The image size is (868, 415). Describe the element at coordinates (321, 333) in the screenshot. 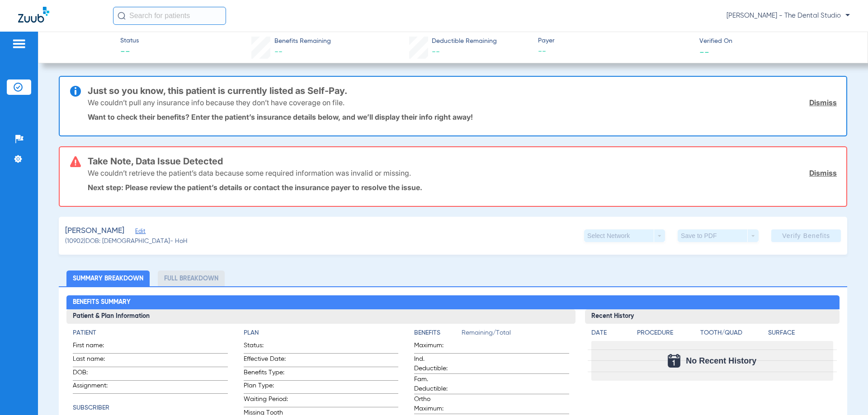

I see `app-breakdown-title: Plan` at that location.